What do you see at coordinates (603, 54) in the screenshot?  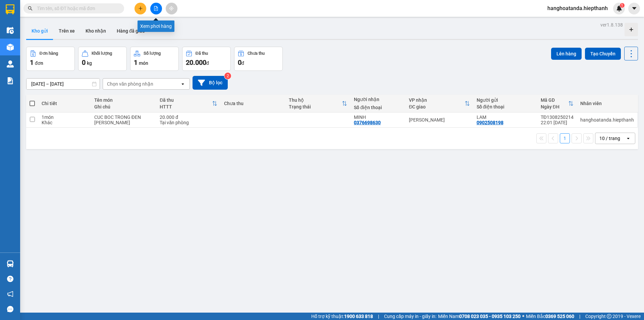 I see `button: Tạo Chuyến` at bounding box center [603, 54].